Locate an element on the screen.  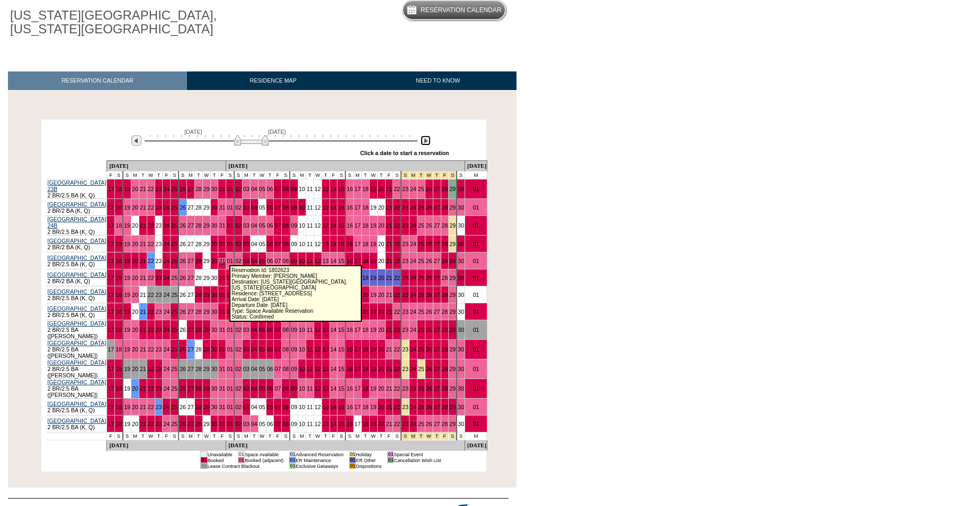
a: 12 is located at coordinates (318, 189).